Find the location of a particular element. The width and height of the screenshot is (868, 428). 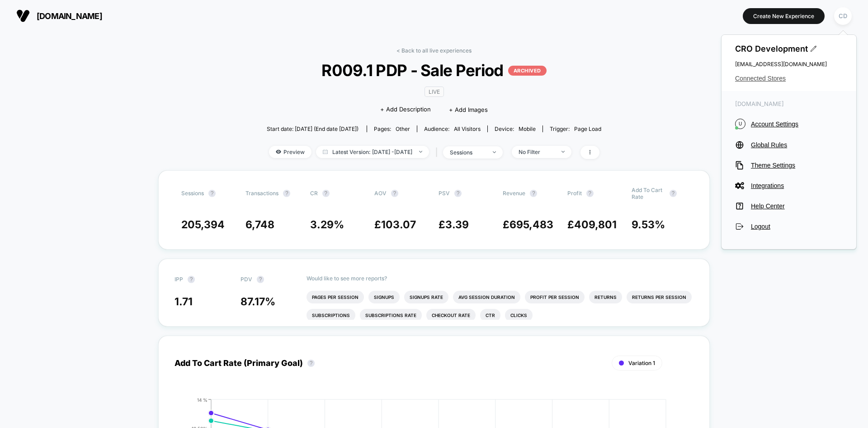

div: CD is located at coordinates (843, 15).